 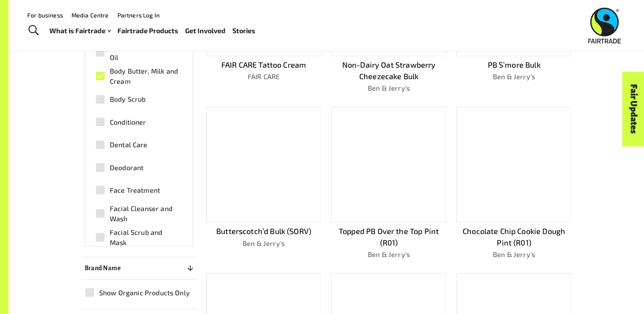 What do you see at coordinates (264, 65) in the screenshot?
I see `p: FAIR CARE Tattoo Cream` at bounding box center [264, 65].